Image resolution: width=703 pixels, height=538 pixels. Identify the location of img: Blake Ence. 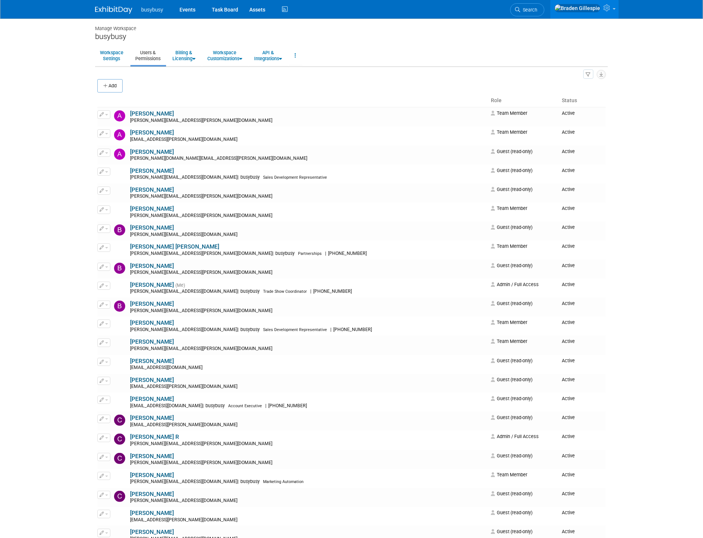
(120, 230).